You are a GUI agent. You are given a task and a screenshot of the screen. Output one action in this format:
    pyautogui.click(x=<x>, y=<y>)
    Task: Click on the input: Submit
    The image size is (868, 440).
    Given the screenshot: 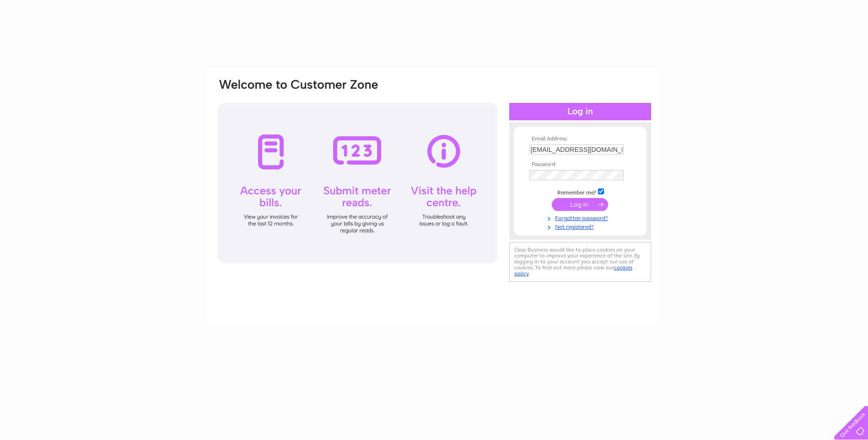 What is the action you would take?
    pyautogui.click(x=580, y=204)
    